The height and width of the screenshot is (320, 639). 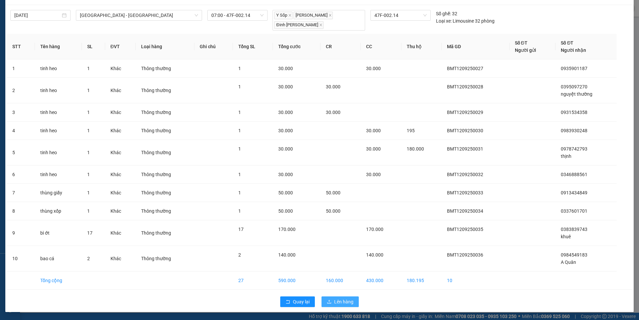 What do you see at coordinates (443, 14) in the screenshot?
I see `span: Số ghế:` at bounding box center [443, 14].